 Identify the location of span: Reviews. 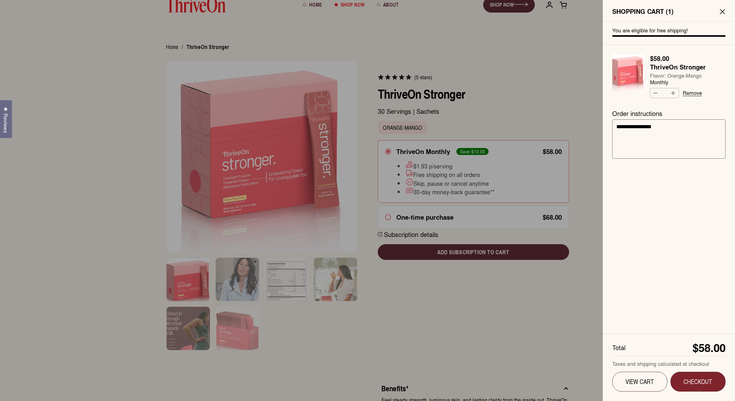
(6, 123).